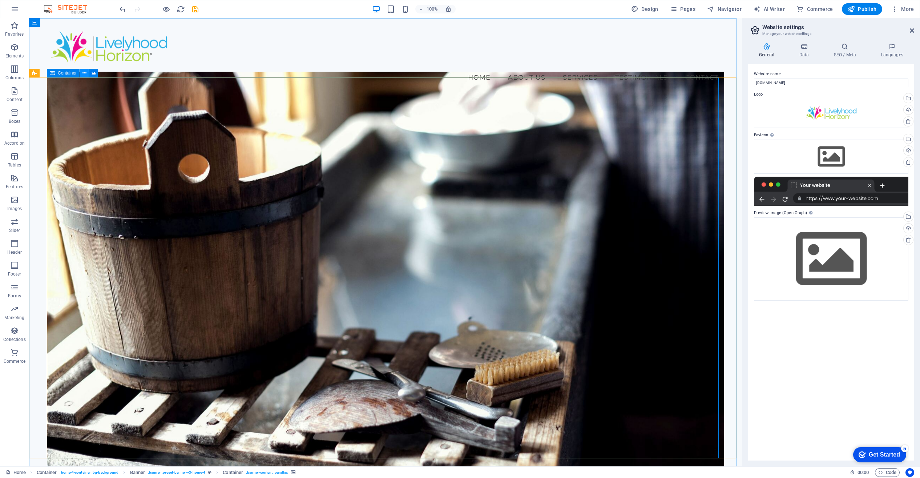 This screenshot has height=478, width=920. I want to click on div: Get Started, so click(37, 11).